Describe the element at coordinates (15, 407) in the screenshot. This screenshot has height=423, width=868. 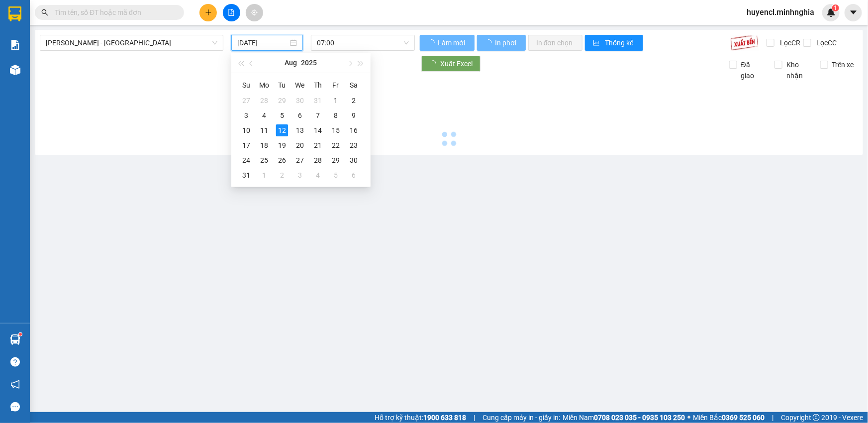
I see `span: message` at that location.